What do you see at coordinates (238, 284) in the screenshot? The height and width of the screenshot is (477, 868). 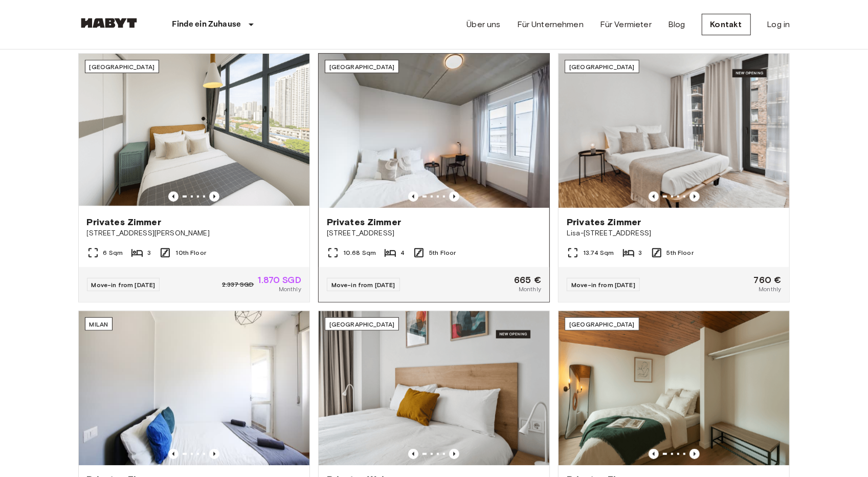 I see `span: 2.337 SGD` at bounding box center [238, 284].